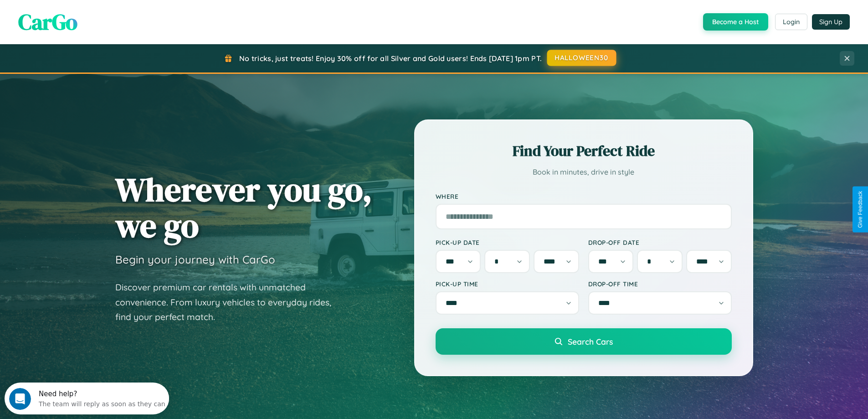 The width and height of the screenshot is (868, 419). I want to click on button: Search Cars, so click(583, 342).